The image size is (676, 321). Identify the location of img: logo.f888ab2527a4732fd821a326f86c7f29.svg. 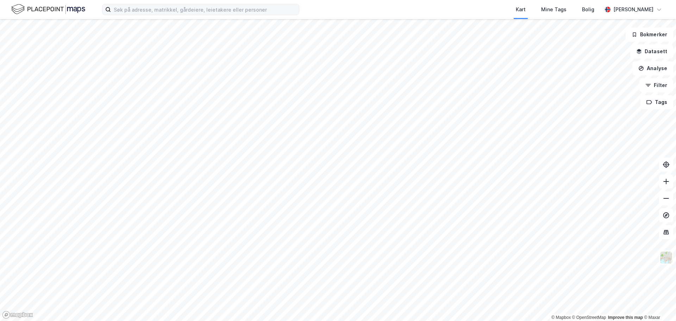
(48, 9).